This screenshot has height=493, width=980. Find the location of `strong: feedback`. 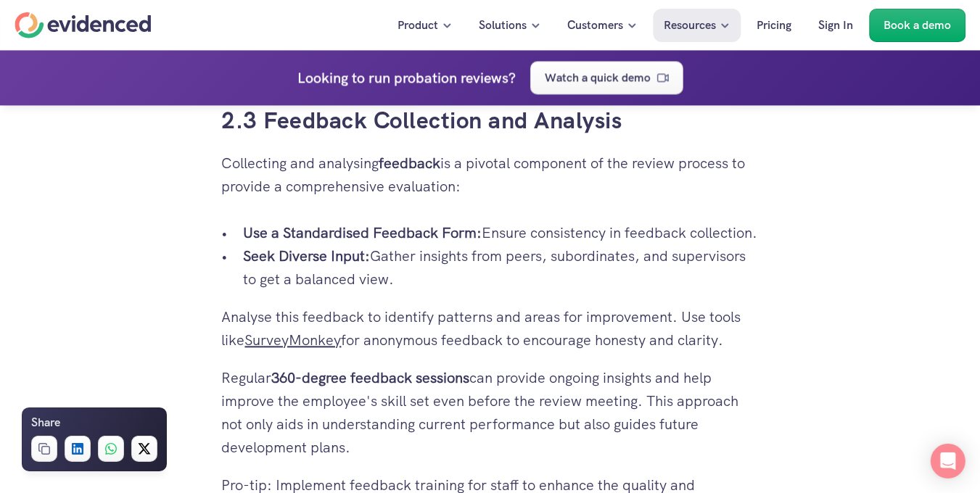

strong: feedback is located at coordinates (409, 163).